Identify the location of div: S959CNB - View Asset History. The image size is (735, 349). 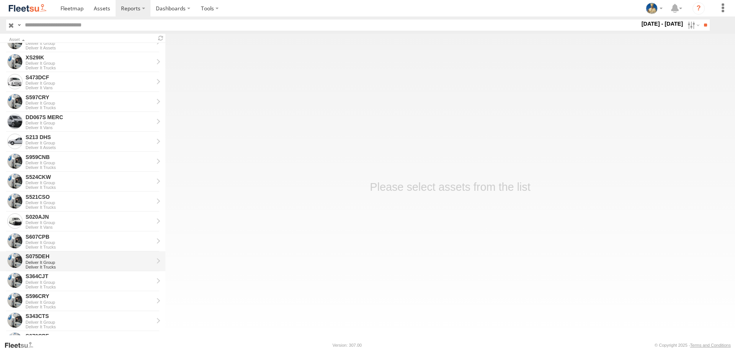
(90, 157).